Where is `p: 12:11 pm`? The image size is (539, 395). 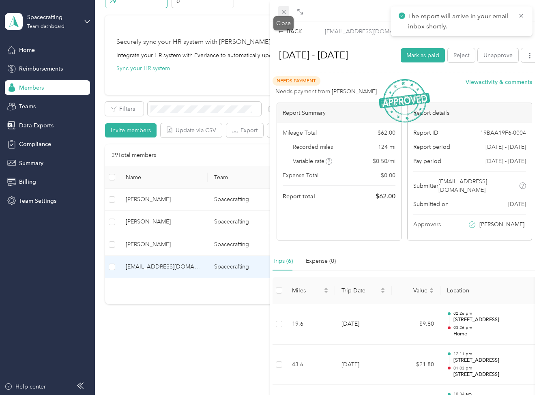
p: 12:11 pm is located at coordinates (495, 354).